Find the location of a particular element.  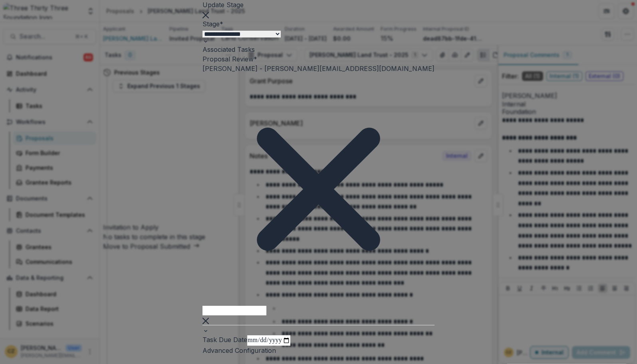

button: Close is located at coordinates (206, 14).